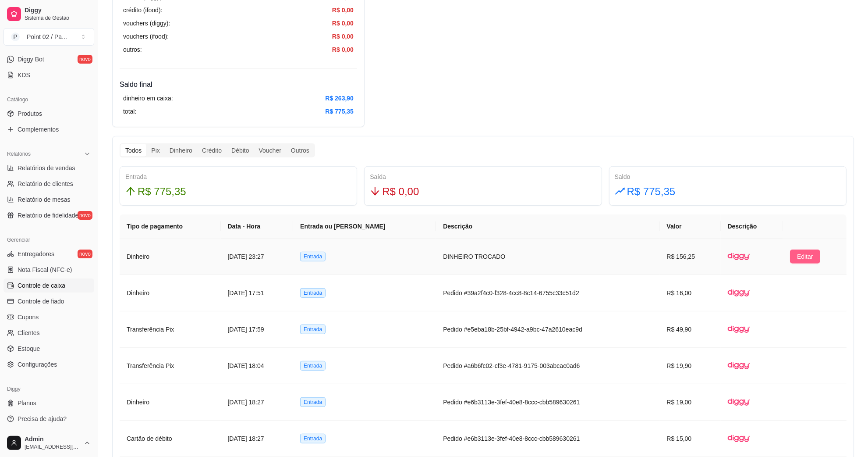  Describe the element at coordinates (155, 150) in the screenshot. I see `div: Pix` at that location.